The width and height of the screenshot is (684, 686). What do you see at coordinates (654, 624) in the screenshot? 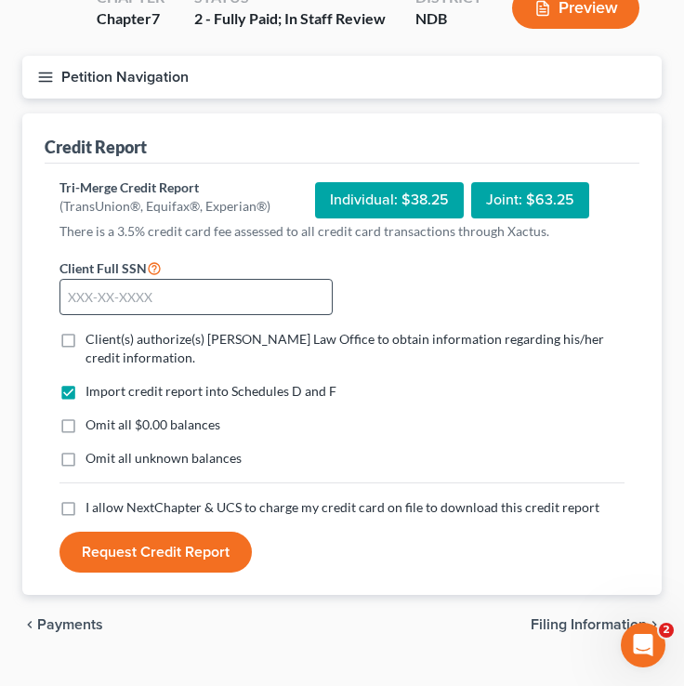
I see `i: chevron_right` at bounding box center [654, 624].